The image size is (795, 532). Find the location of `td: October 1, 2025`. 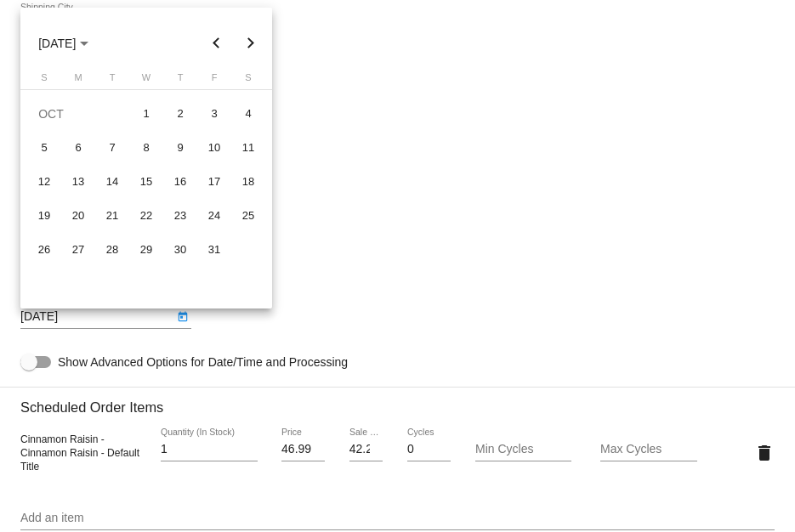

td: October 1, 2025 is located at coordinates (146, 113).